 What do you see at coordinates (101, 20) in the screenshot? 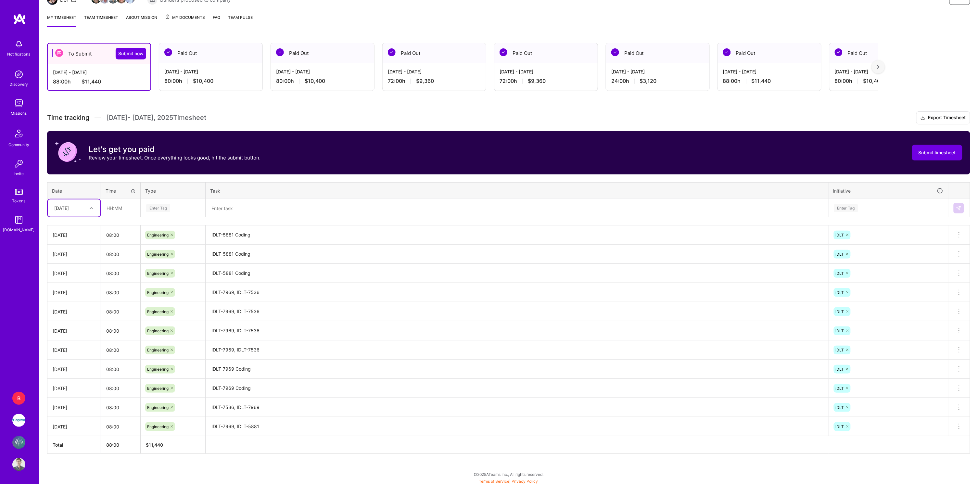
I see `a: Team timesheet` at bounding box center [101, 20].